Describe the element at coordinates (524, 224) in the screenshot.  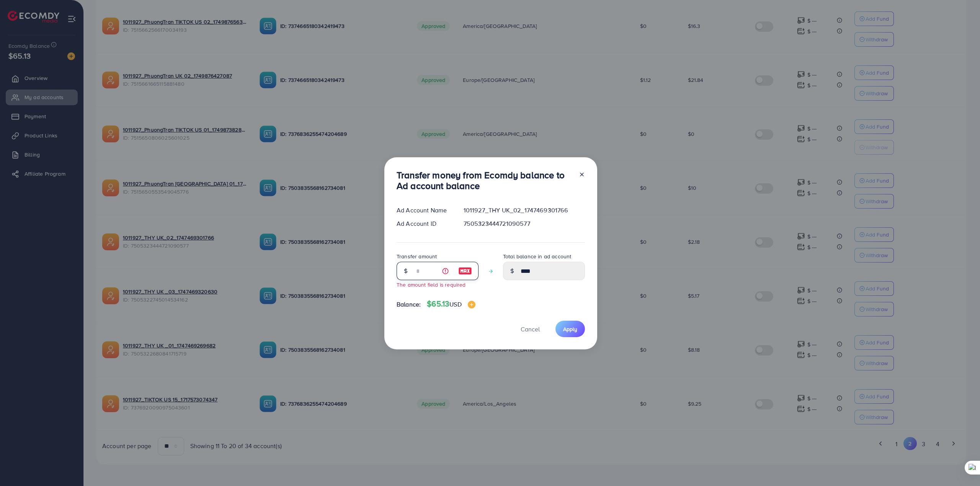
I see `div: 7505323444721090577` at that location.